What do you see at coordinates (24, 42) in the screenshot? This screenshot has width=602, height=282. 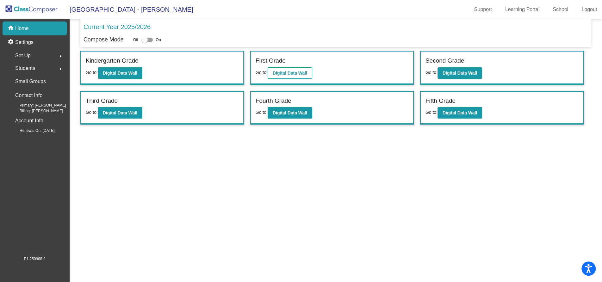 I see `p: Settings` at bounding box center [24, 42].